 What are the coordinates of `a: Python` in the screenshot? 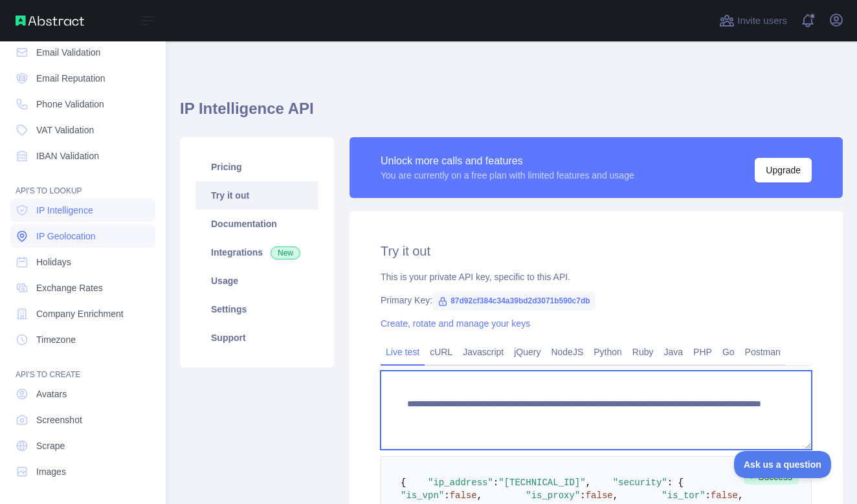 It's located at (608, 352).